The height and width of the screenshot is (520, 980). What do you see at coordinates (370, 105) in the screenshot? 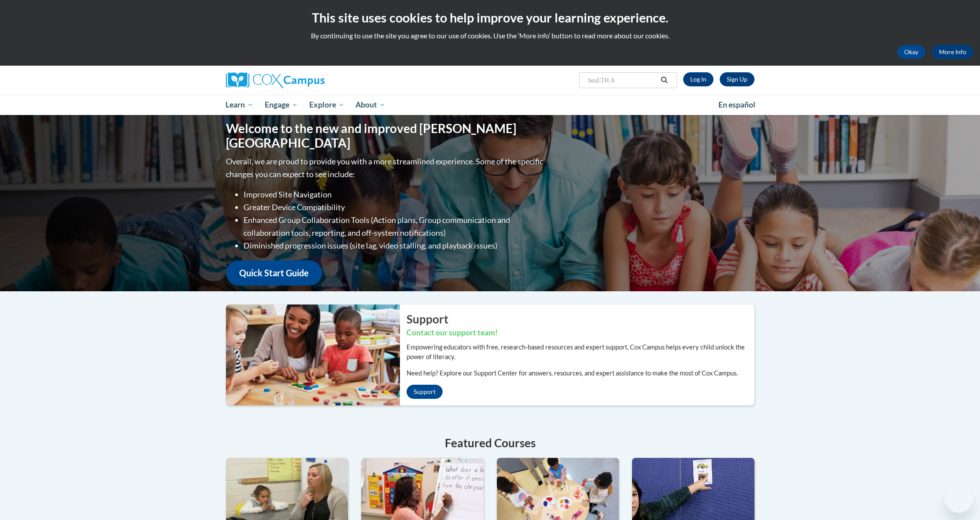
I see `span: About` at bounding box center [370, 105].